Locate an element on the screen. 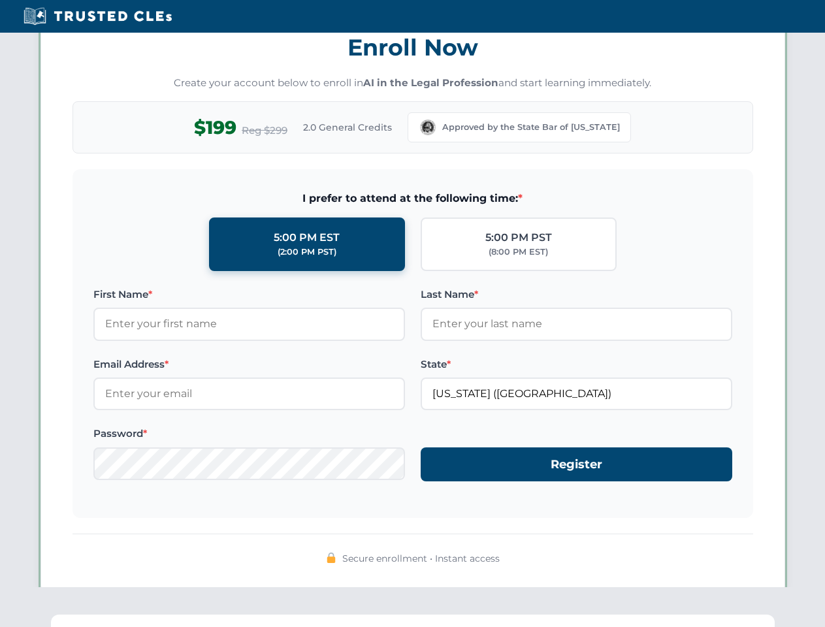  span: Reg $299 is located at coordinates (264, 131).